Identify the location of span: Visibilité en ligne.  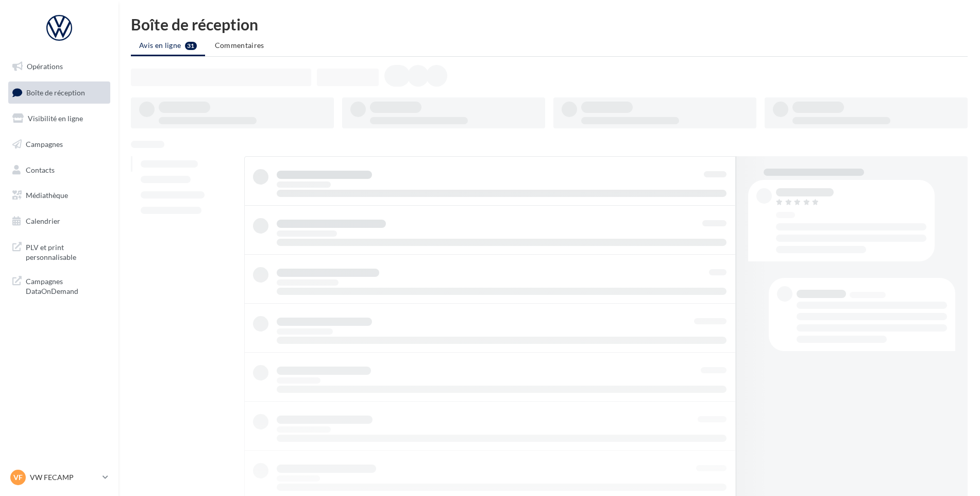
(55, 118).